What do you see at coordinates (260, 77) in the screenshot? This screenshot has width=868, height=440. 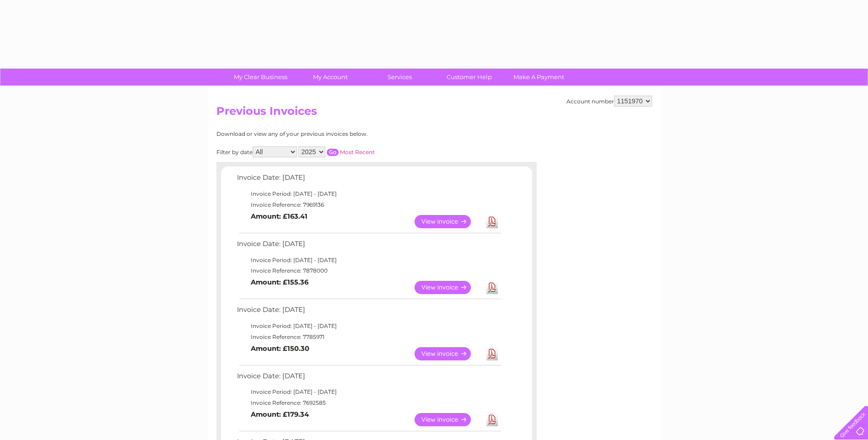 I see `a: My Clear Business` at bounding box center [260, 77].